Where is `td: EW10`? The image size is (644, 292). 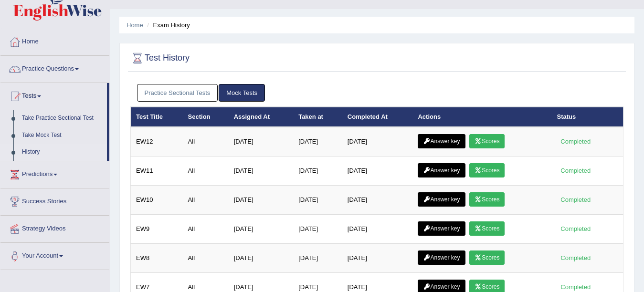 td: EW10 is located at coordinates (157, 200).